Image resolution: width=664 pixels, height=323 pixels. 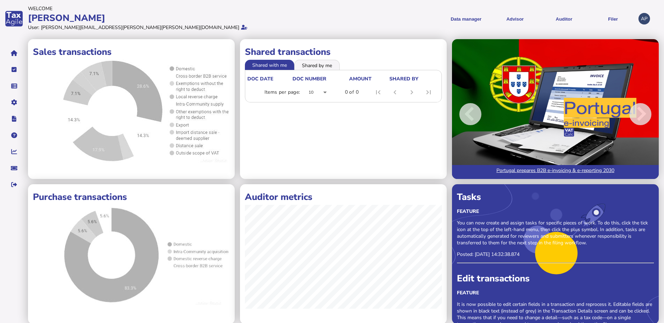 I want to click on img: Image for blog post: Portugal prepares B2B e-invoicing & e-reporting 2030, so click(x=555, y=109).